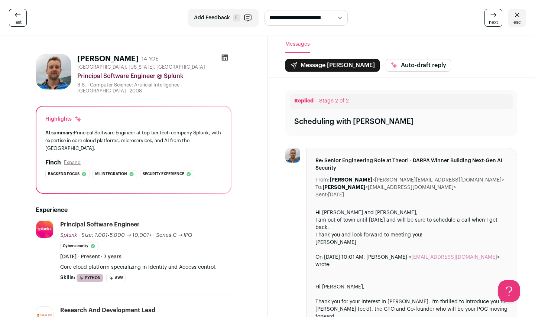  What do you see at coordinates (411, 235) in the screenshot?
I see `div: Thank you and look forward to meeting you!` at bounding box center [411, 235].